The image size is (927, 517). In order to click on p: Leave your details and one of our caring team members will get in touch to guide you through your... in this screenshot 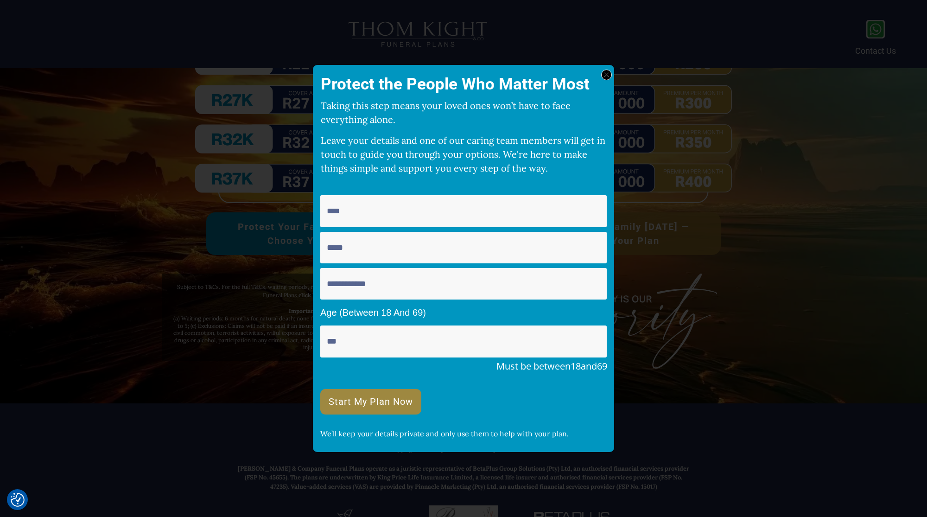, I will do `click(464, 155)`.